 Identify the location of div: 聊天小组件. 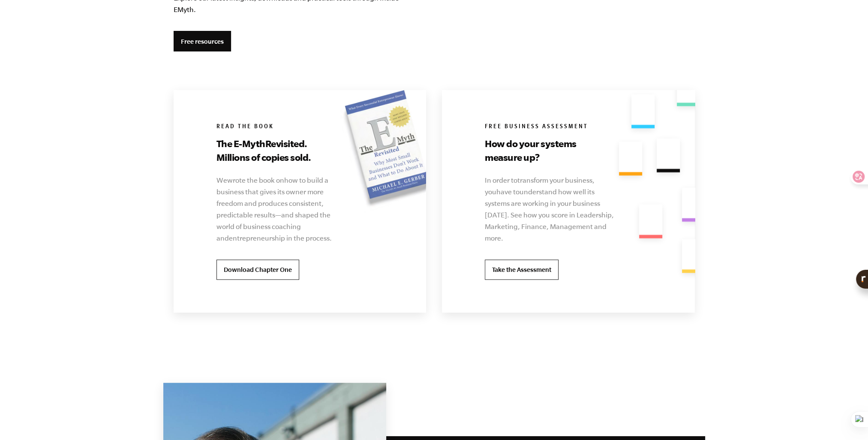
(847, 419).